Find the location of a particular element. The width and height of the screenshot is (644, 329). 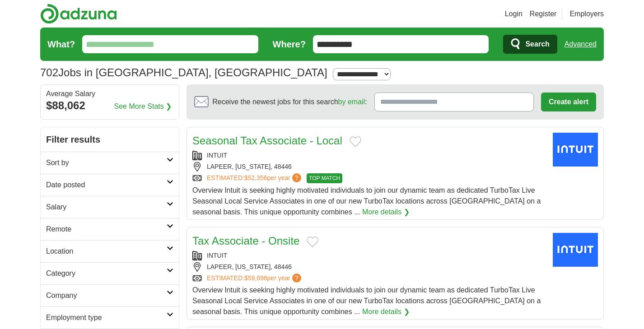

img: Adzuna logo is located at coordinates (79, 13).